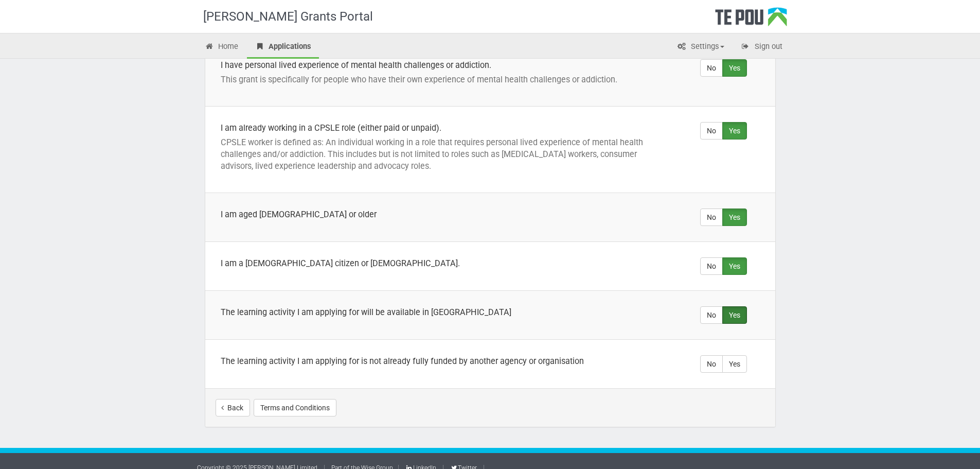 The width and height of the screenshot is (980, 469). What do you see at coordinates (294, 408) in the screenshot?
I see `button: Terms and Conditions` at bounding box center [294, 408].